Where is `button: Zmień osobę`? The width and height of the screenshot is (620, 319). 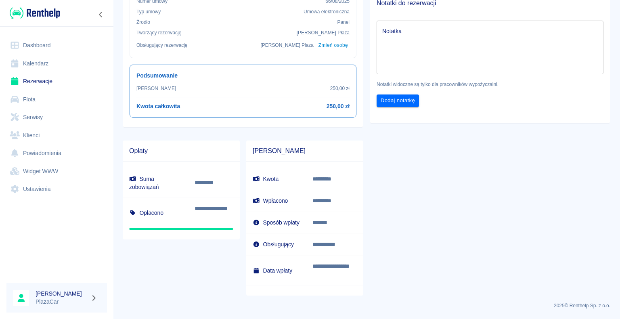
button: Zmień osobę is located at coordinates (333, 45).